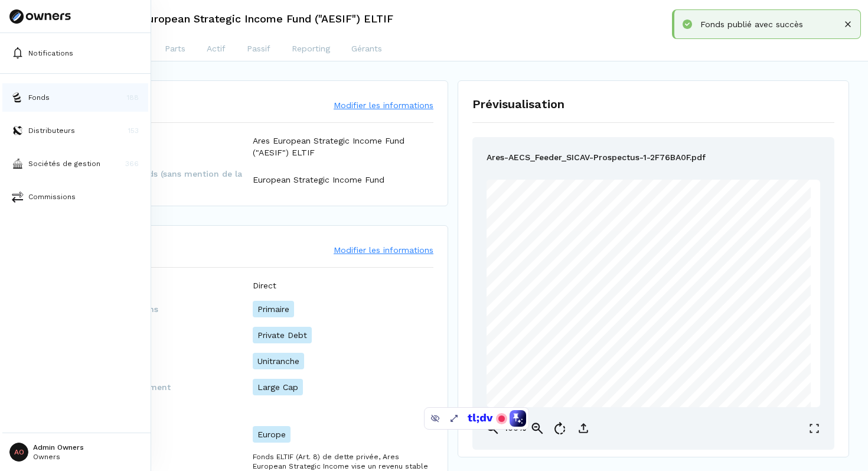 Image resolution: width=868 pixels, height=471 pixels. Describe the element at coordinates (175, 50) in the screenshot. I see `button: Parts` at that location.